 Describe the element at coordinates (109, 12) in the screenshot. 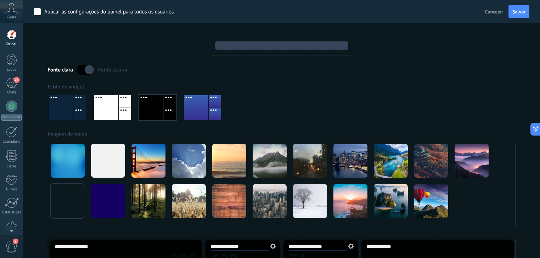

I see `div: Aplicar as configurações do painel para todos os usuários` at that location.